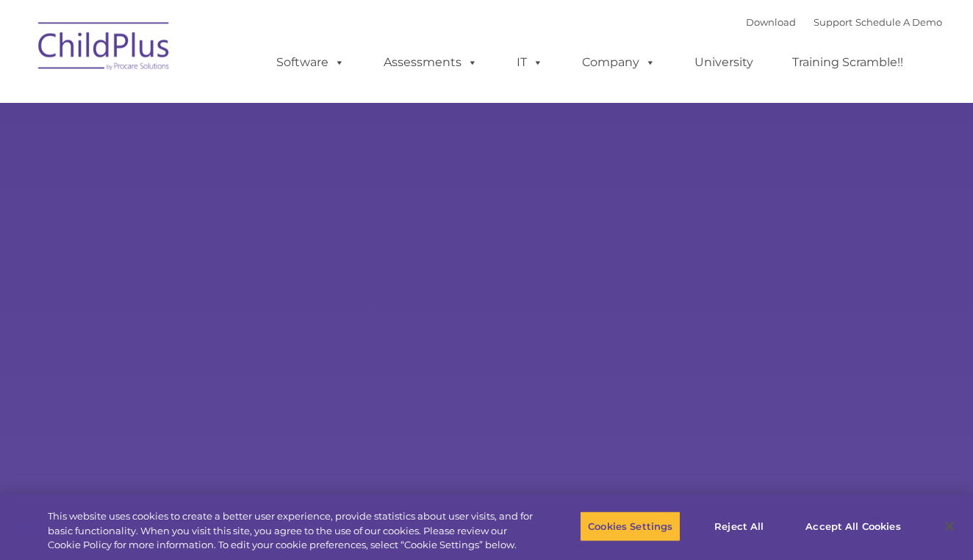  Describe the element at coordinates (724, 62) in the screenshot. I see `a: University` at that location.